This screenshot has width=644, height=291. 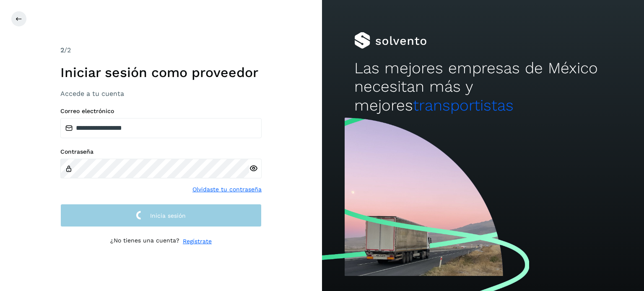 What do you see at coordinates (161, 215) in the screenshot?
I see `button: Inicia sesión` at bounding box center [161, 215].